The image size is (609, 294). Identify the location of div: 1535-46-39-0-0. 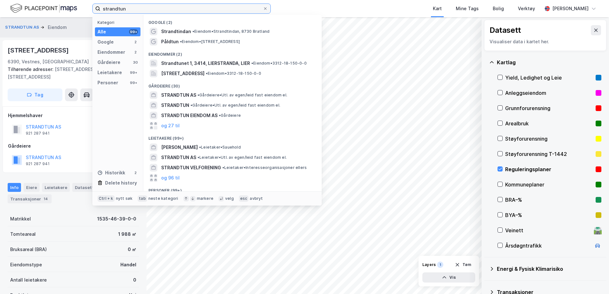
(117, 219).